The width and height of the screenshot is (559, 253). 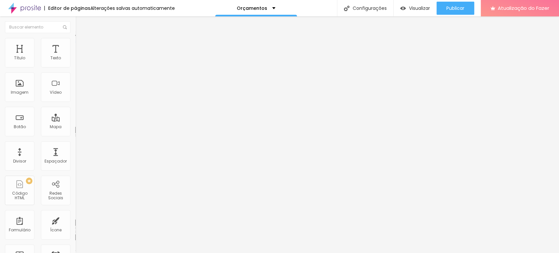 I want to click on font: Ícone, so click(x=56, y=230).